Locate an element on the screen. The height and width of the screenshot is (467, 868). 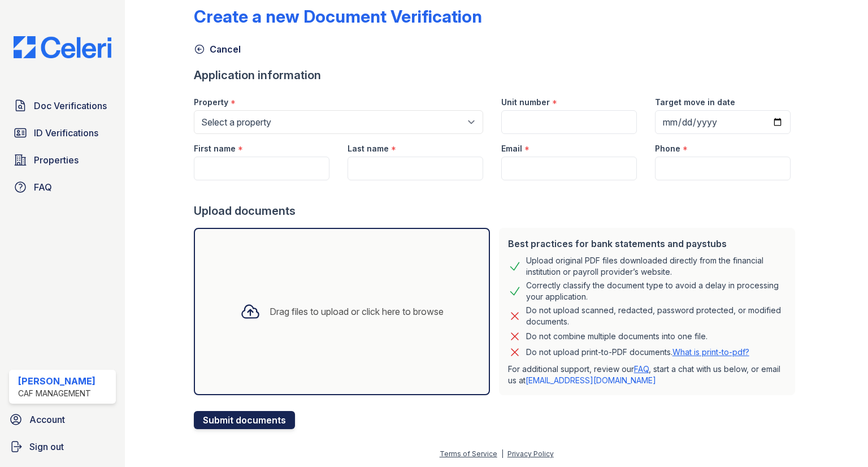
div: Upload documents is located at coordinates (496, 211).